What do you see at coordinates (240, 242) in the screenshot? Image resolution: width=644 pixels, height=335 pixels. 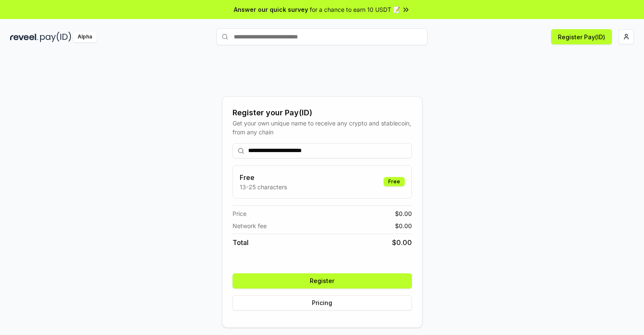 I see `span: Total` at bounding box center [240, 242].